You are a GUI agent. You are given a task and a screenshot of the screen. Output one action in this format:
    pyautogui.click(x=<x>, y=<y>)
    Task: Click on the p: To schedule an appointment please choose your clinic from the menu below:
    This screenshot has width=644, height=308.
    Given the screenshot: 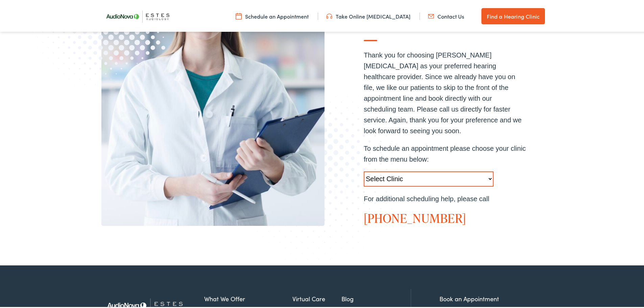 What is the action you would take?
    pyautogui.click(x=445, y=153)
    